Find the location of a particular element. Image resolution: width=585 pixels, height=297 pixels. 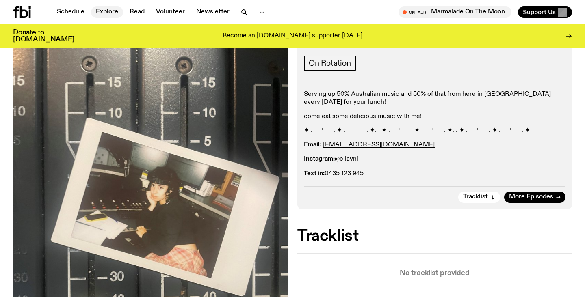

button: Support Us is located at coordinates (544, 12).